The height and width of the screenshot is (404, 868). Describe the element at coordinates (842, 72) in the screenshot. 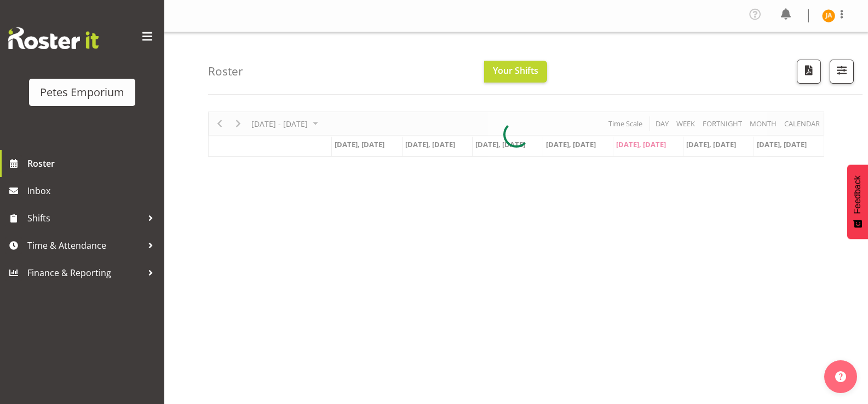

I see `button: Filter Shifts` at that location.